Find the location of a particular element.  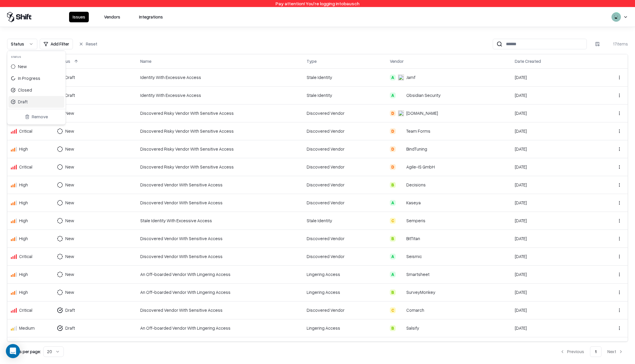

div: Suggestions is located at coordinates (37, 80).